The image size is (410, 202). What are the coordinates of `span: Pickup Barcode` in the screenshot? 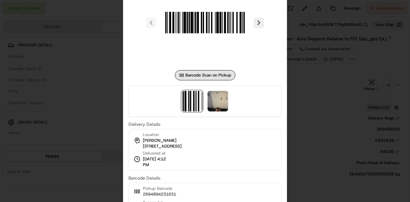 It's located at (159, 189).